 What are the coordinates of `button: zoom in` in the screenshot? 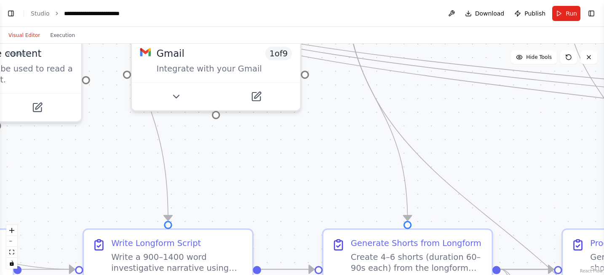 It's located at (12, 231).